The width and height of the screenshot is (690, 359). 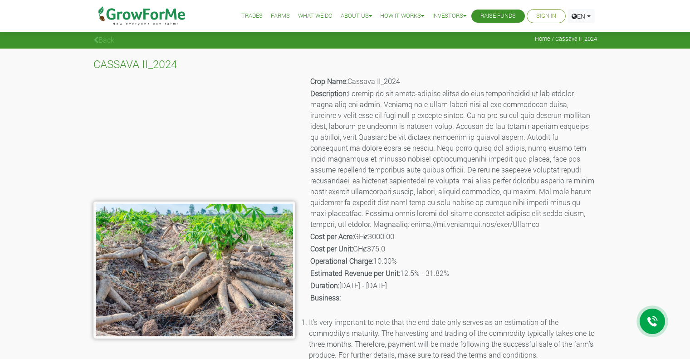 I want to click on img: growforme image, so click(x=194, y=270).